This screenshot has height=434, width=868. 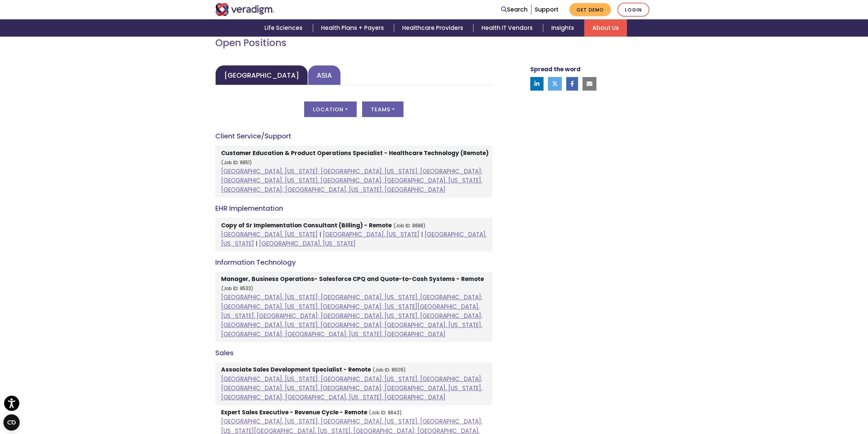 I want to click on button: Teams, so click(x=383, y=110).